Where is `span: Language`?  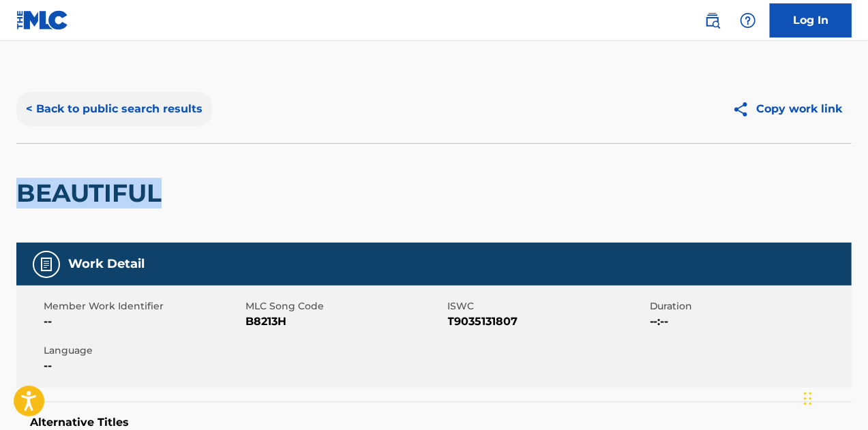
span: Language is located at coordinates (142, 350).